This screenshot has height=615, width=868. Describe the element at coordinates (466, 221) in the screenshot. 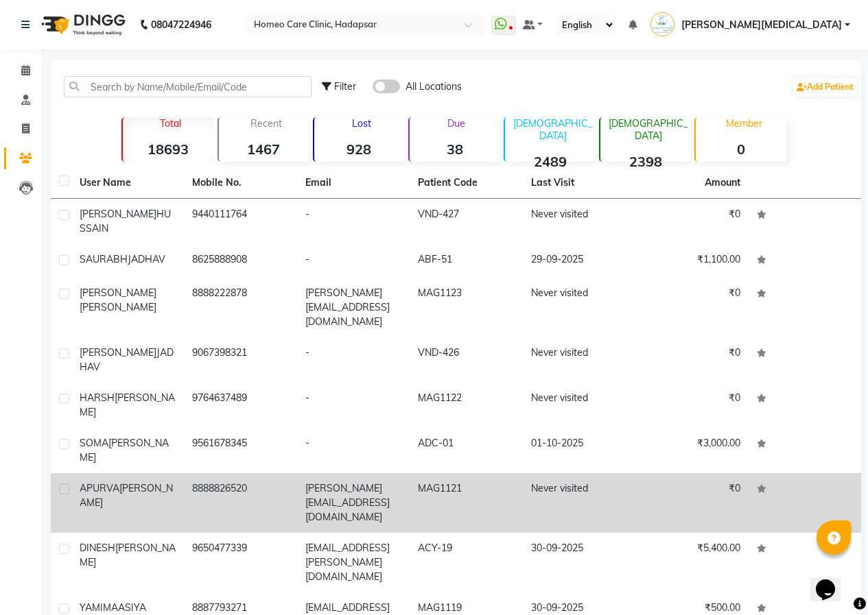

I see `td: VND-427` at that location.